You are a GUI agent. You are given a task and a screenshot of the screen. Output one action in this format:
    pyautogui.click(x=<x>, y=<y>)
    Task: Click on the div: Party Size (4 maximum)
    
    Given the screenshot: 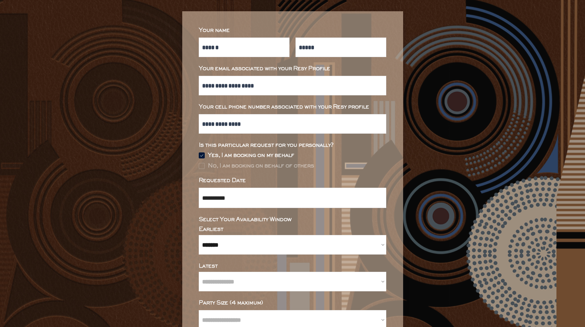 What is the action you would take?
    pyautogui.click(x=292, y=303)
    